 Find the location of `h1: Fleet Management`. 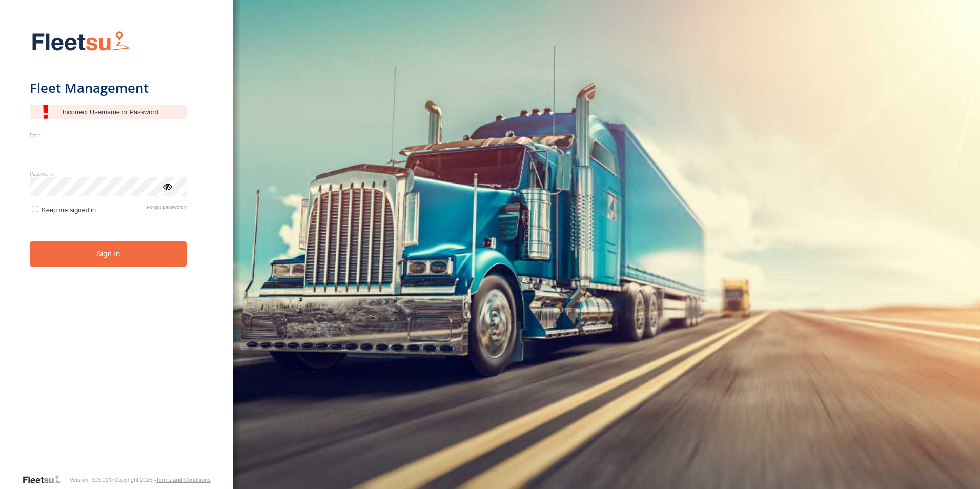

h1: Fleet Management is located at coordinates (108, 88).